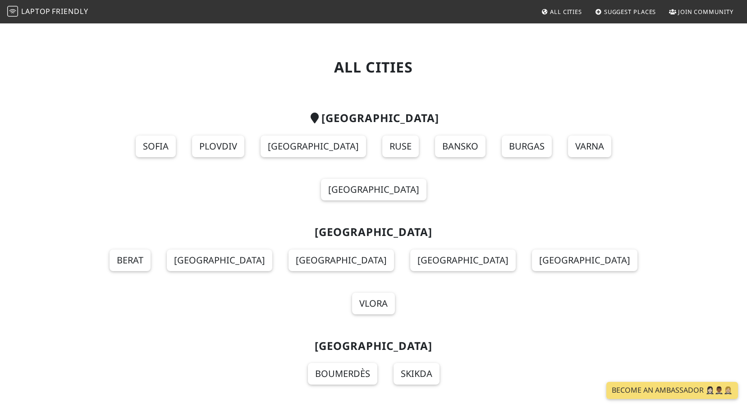 The width and height of the screenshot is (747, 408). What do you see at coordinates (672, 391) in the screenshot?
I see `a: Become an Ambassador 🤵🏻‍♀️🤵🏾‍♂️🤵🏼‍♀️` at bounding box center [672, 391].